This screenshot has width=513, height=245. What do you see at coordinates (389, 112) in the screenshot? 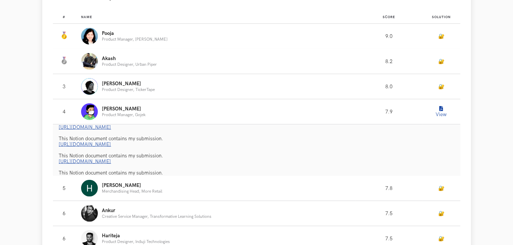
I see `td: 7.9` at bounding box center [389, 112].